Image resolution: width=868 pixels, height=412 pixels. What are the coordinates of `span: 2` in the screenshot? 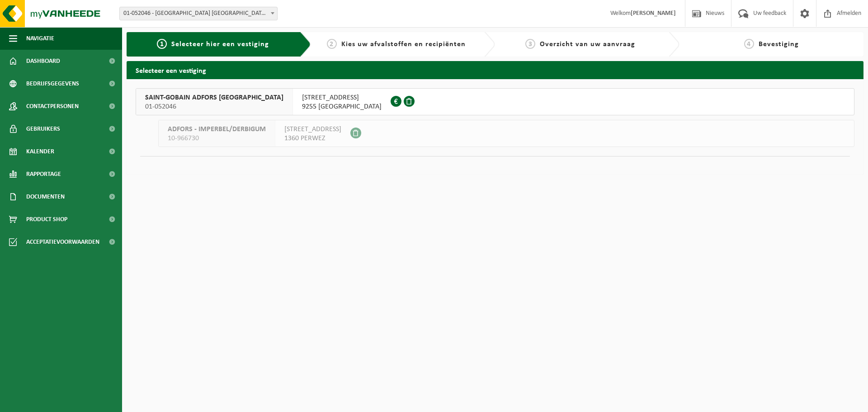 It's located at (332, 44).